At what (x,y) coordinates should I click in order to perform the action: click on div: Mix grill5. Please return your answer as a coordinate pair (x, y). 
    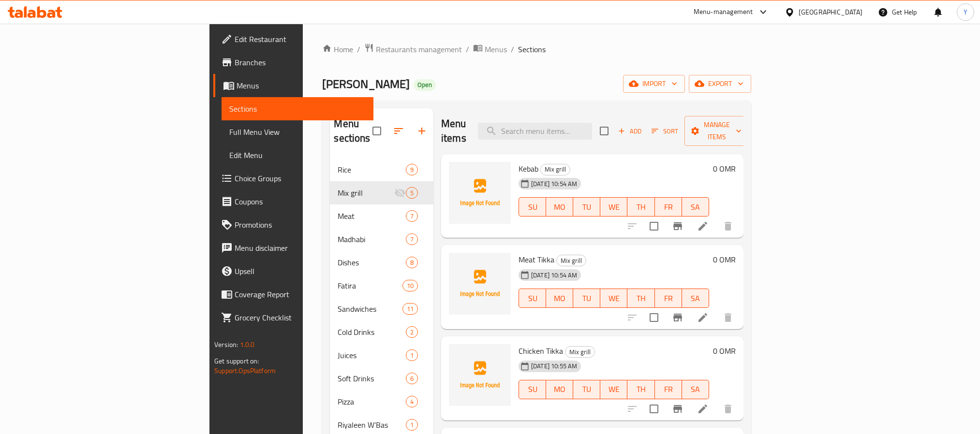
    Looking at the image, I should click on (382, 193).